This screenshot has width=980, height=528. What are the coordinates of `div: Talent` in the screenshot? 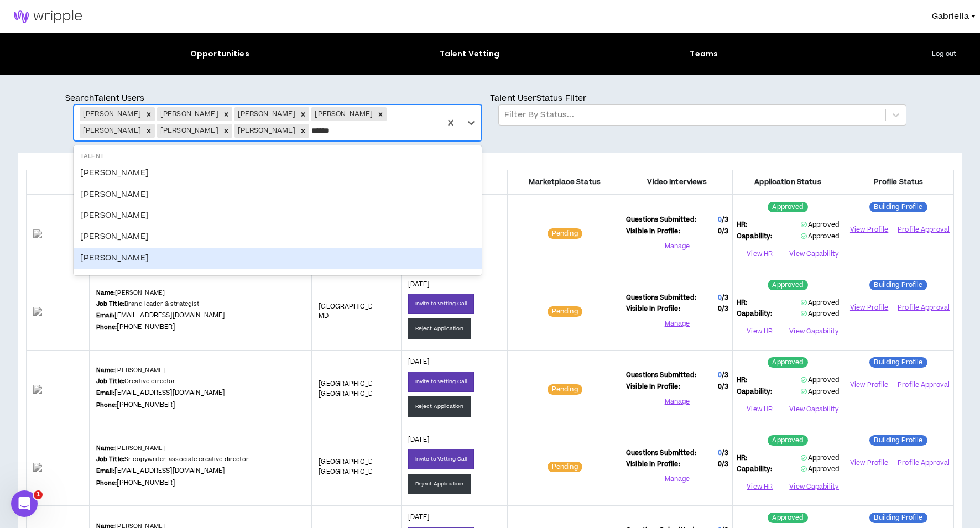 It's located at (278, 156).